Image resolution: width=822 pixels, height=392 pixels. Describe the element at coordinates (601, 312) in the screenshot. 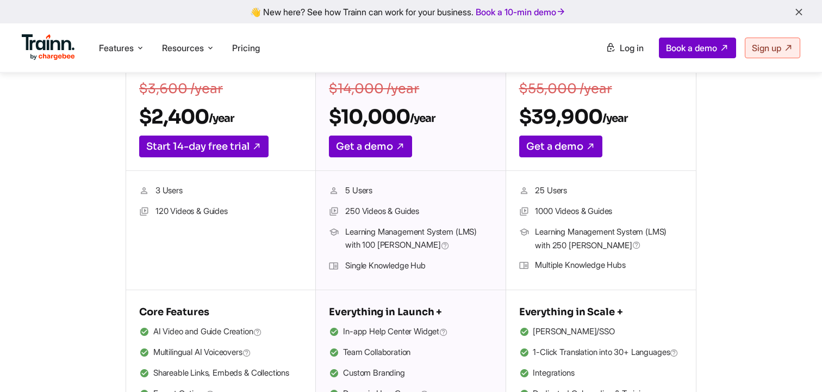

I see `h5: Everything in Scale +` at that location.